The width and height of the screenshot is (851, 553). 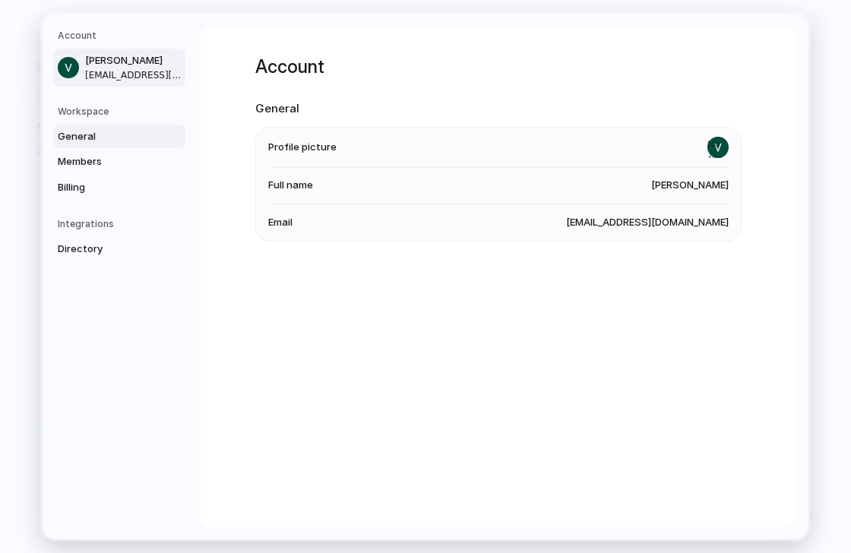 What do you see at coordinates (290, 185) in the screenshot?
I see `span: Full name` at bounding box center [290, 185].